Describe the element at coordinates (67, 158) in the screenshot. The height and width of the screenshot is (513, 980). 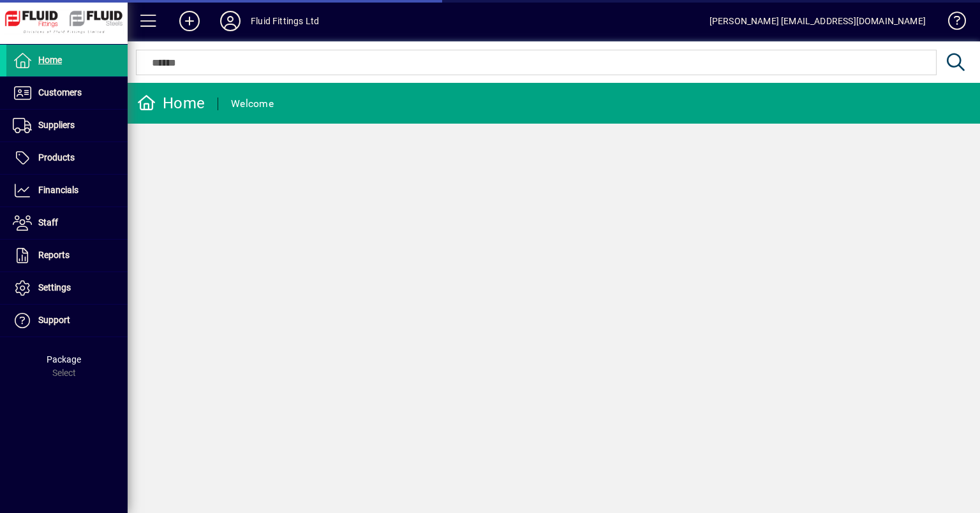
I see `a: Products` at that location.